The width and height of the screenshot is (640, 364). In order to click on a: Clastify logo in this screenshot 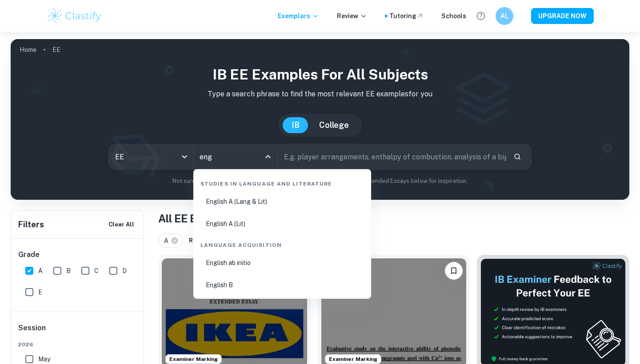, I will do `click(74, 16)`.